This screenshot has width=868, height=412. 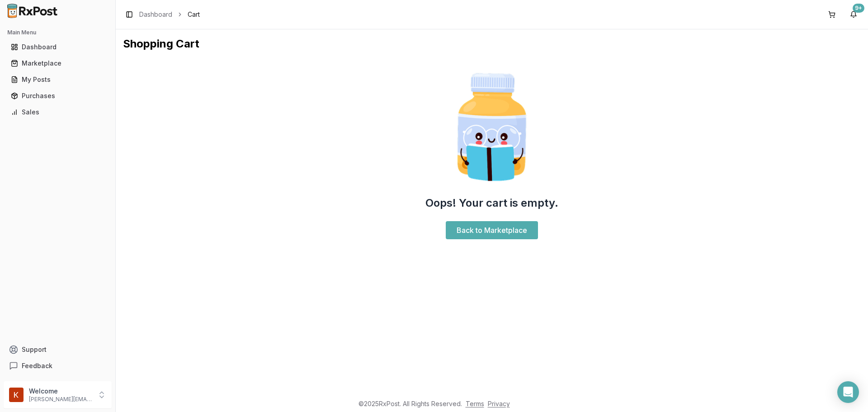 What do you see at coordinates (491, 44) in the screenshot?
I see `h1: Shopping Cart` at bounding box center [491, 44].